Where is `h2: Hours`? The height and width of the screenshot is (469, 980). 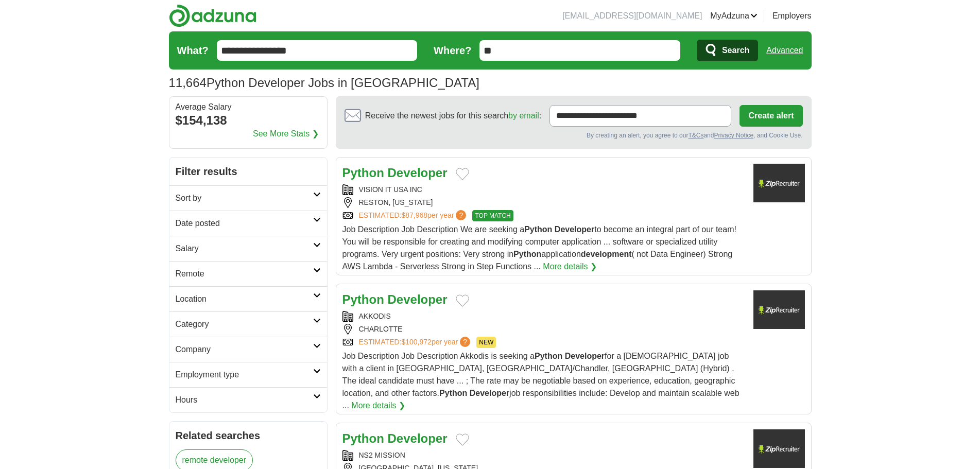
h2: Hours is located at coordinates (244, 399).